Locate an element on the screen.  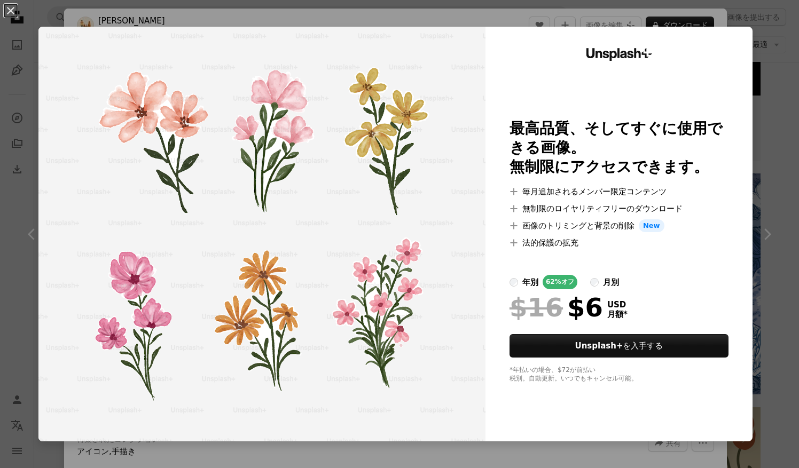
li: 画像のトリミングと背景の削除 is located at coordinates (619, 226).